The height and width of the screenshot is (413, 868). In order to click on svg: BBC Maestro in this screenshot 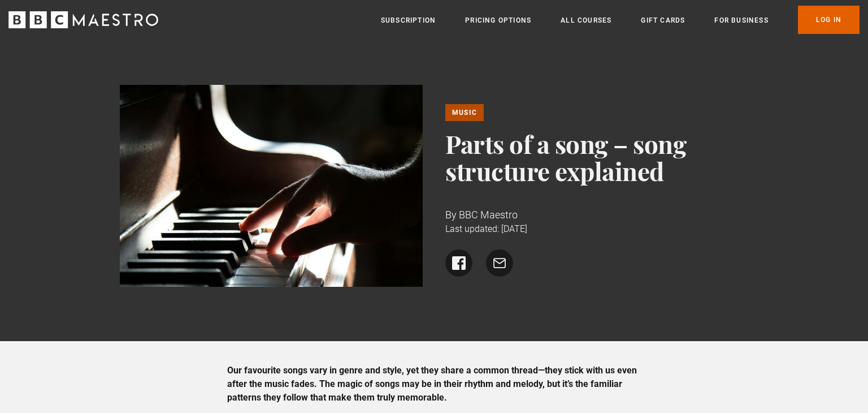, I will do `click(83, 20)`.